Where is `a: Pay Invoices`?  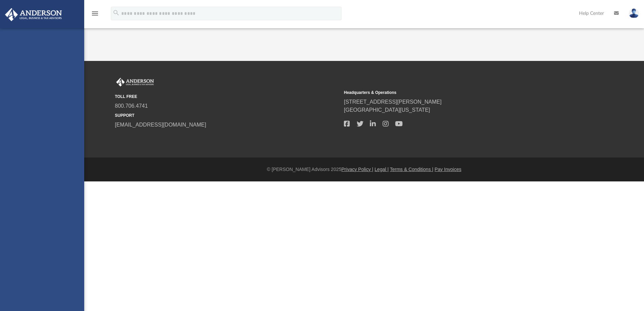
a: Pay Invoices is located at coordinates (448, 169).